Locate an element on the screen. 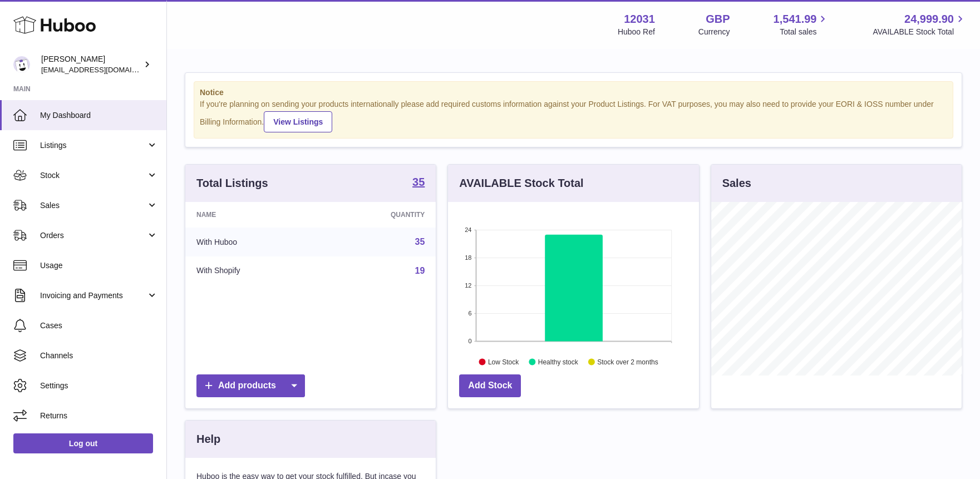 Image resolution: width=980 pixels, height=479 pixels. div: Huboo Ref is located at coordinates (636, 32).